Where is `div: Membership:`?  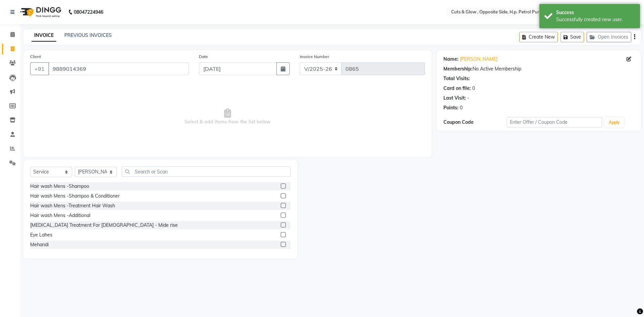 div: Membership: is located at coordinates (458, 69).